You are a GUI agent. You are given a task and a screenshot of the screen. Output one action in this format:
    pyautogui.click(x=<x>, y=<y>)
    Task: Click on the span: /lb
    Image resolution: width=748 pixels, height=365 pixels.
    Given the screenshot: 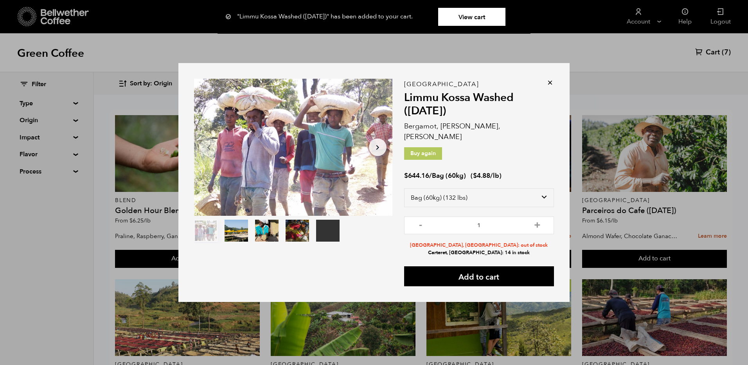 What is the action you would take?
    pyautogui.click(x=495, y=175)
    